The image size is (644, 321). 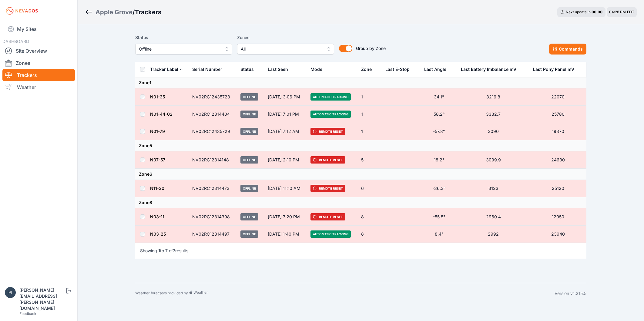 What do you see at coordinates (319, 69) in the screenshot?
I see `button: Mode` at bounding box center [319, 69].